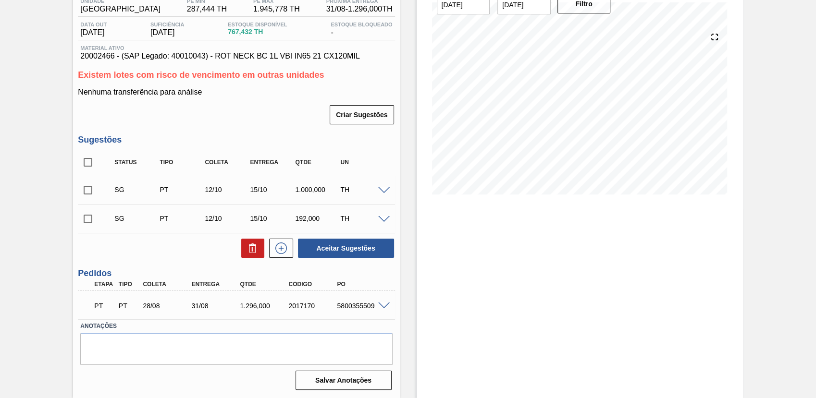  I want to click on div: 28/08/2025, so click(167, 306).